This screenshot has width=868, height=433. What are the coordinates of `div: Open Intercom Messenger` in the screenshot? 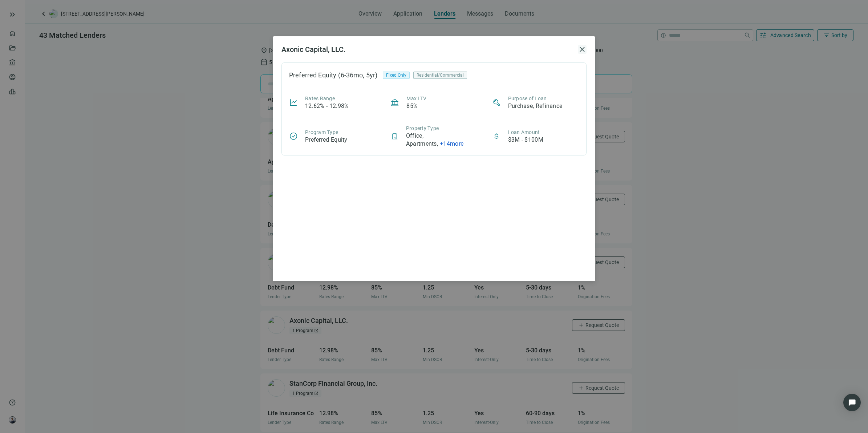 It's located at (852, 402).